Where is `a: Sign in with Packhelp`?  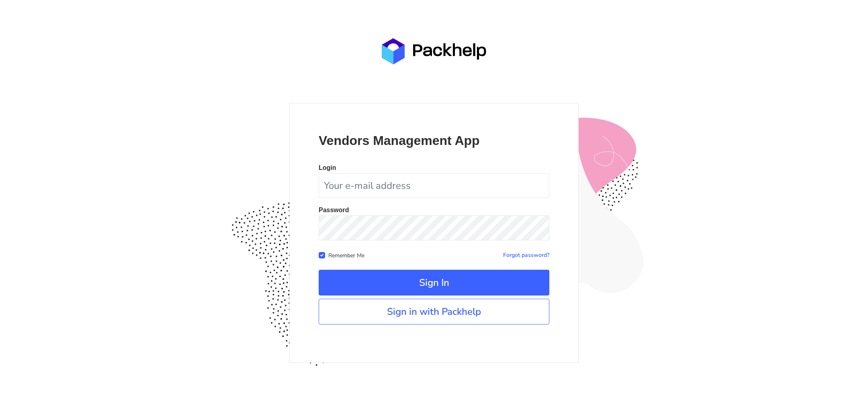 a: Sign in with Packhelp is located at coordinates (434, 311).